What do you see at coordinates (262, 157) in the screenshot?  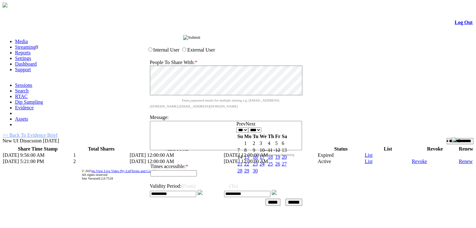 I see `a: 17` at bounding box center [262, 157].